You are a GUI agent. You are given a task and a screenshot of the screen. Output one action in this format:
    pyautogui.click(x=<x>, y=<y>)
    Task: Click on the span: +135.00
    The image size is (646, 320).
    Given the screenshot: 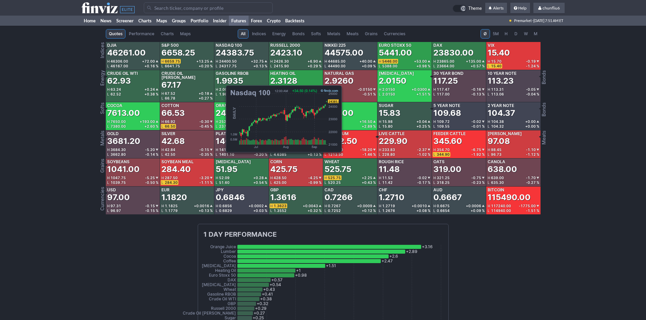 What is the action you would take?
    pyautogui.click(x=473, y=61)
    